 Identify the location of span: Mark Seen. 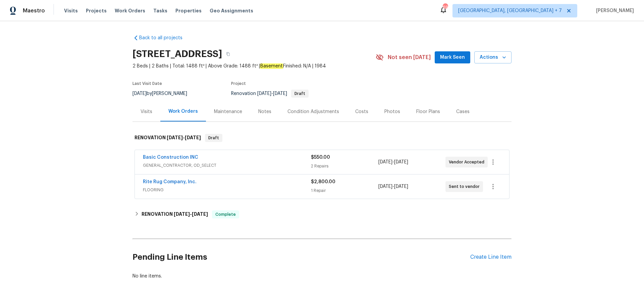
(453, 57).